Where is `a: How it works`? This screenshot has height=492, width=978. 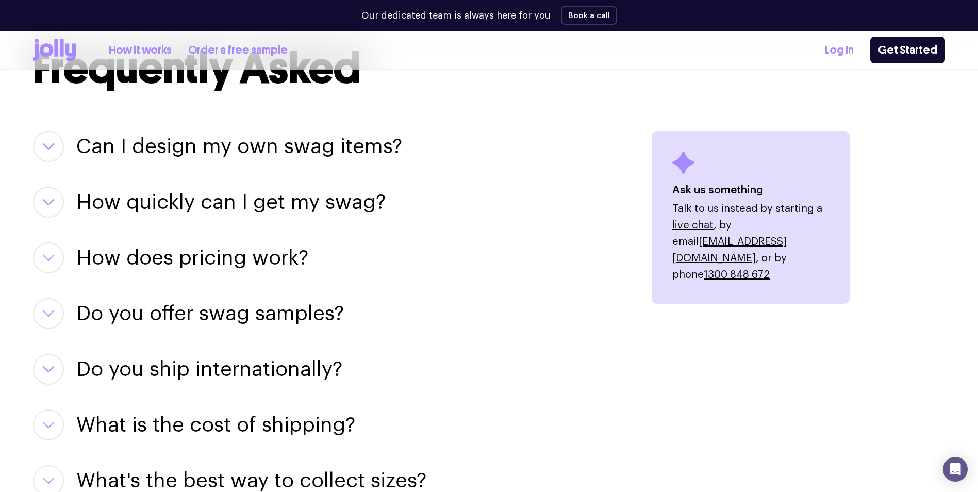 a: How it works is located at coordinates (140, 50).